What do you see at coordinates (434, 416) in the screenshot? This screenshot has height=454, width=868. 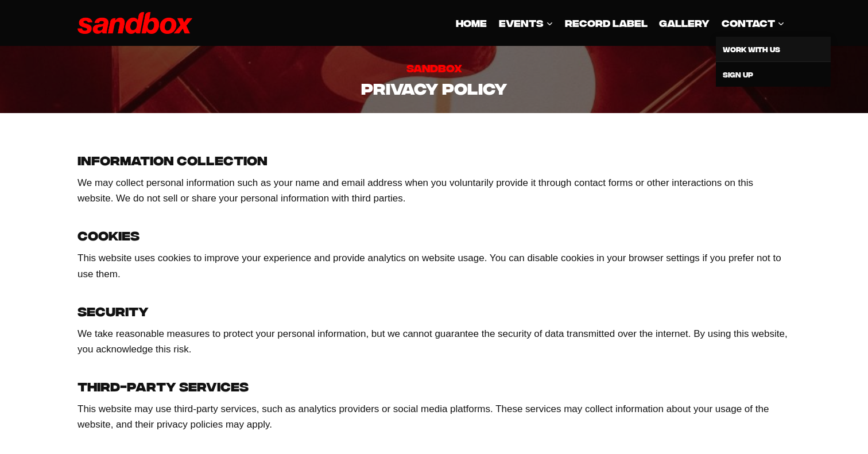 I see `p: This website may use third-party services, such as analytics providers or social media platforms....` at bounding box center [434, 416].